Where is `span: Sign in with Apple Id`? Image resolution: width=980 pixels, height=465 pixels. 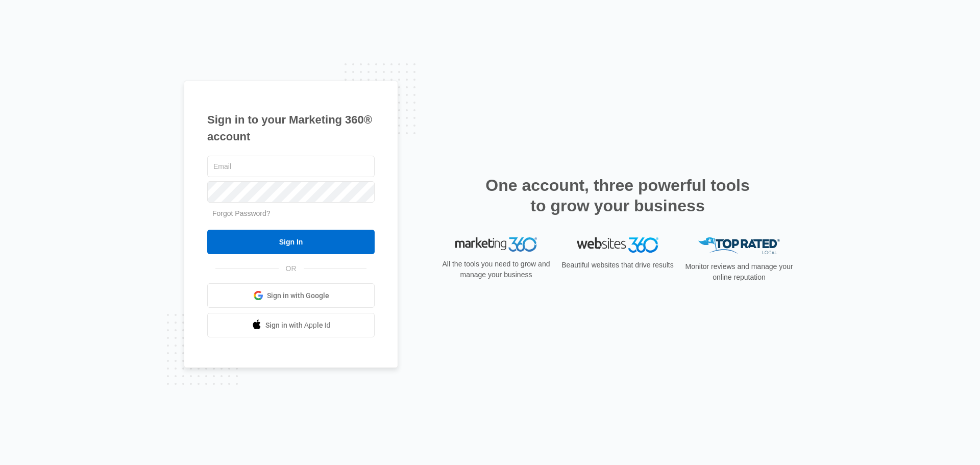 span: Sign in with Apple Id is located at coordinates (298, 325).